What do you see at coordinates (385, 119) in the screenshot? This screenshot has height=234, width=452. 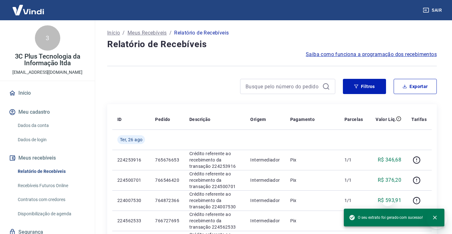 I see `p: Valor Líq.` at bounding box center [385, 119].